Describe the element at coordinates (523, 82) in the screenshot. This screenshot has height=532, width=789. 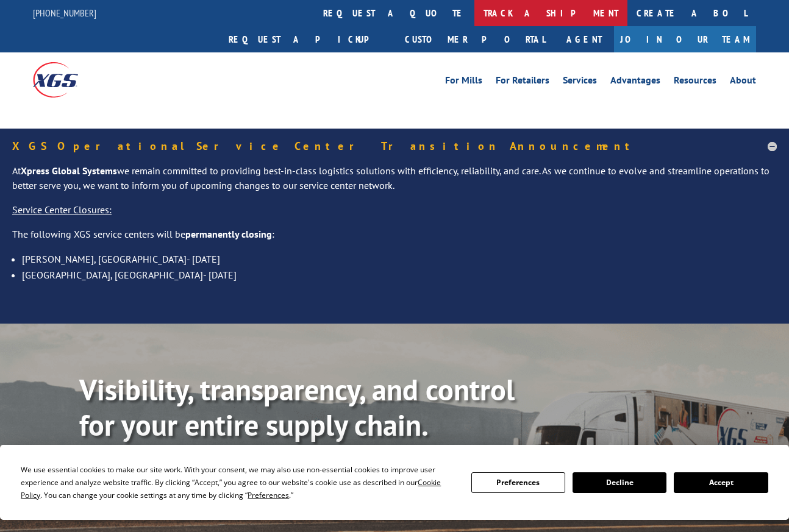
I see `a: For Retailers` at that location.